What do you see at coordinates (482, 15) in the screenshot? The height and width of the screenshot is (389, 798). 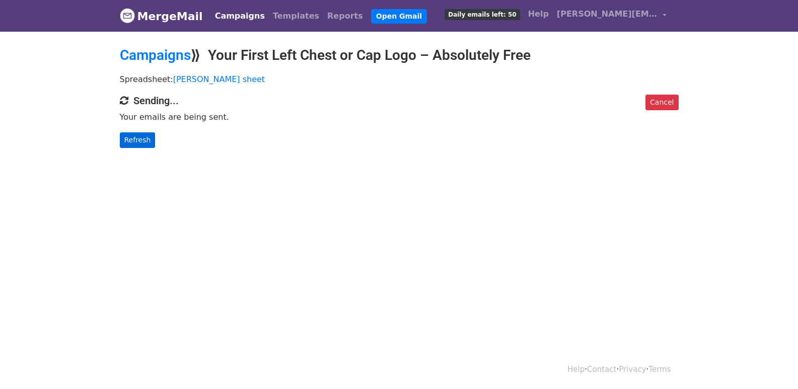 I see `span: Daily emails left: 50` at bounding box center [482, 15].